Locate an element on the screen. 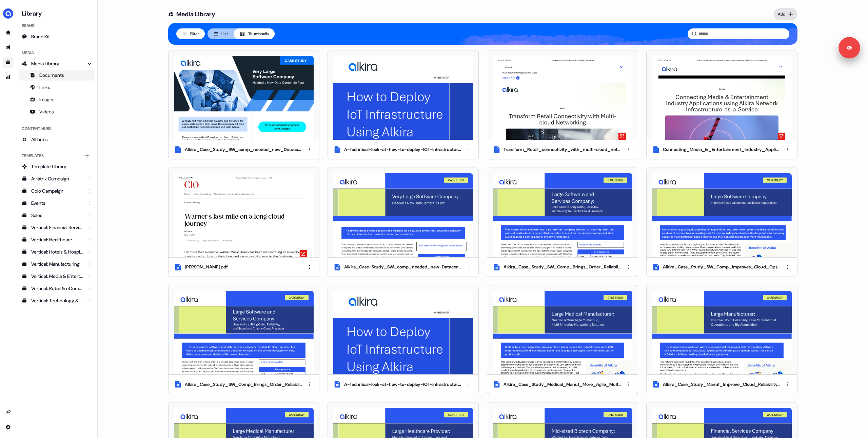 This screenshot has width=868, height=438. div: Vertical: Technology & Software is located at coordinates (57, 301).